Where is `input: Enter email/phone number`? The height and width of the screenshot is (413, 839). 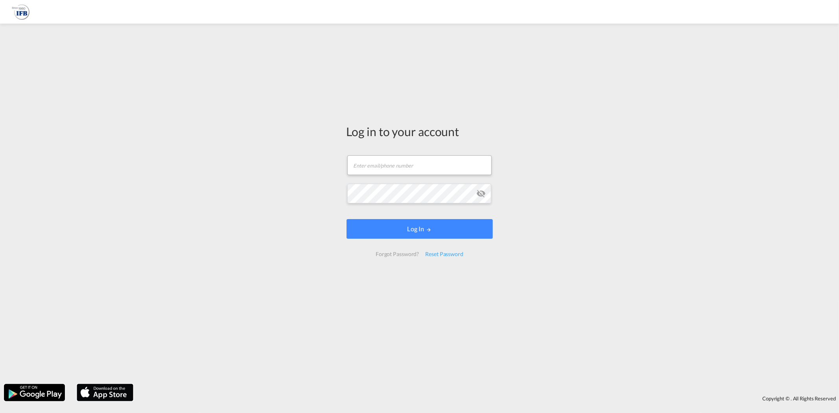
input: Enter email/phone number is located at coordinates (419, 165).